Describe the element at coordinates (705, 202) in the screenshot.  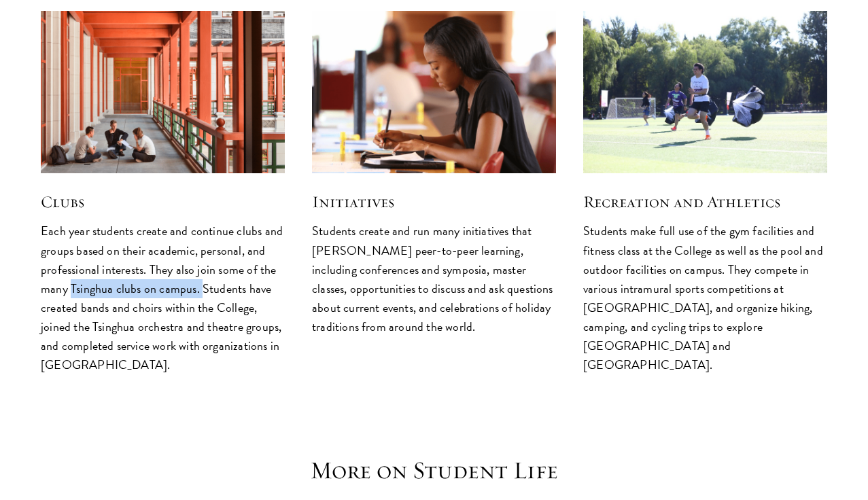
I see `h5: Recreation and Athletics` at that location.